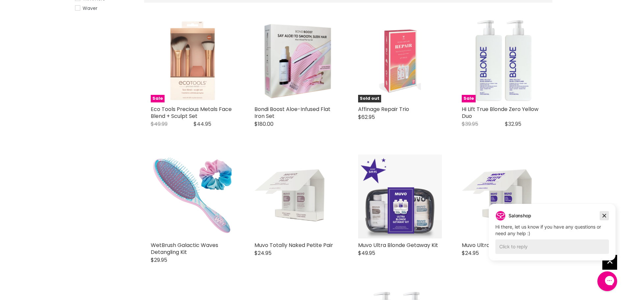 This screenshot has width=627, height=300. Describe the element at coordinates (17, 13) in the screenshot. I see `img: Salonshop logo` at that location.